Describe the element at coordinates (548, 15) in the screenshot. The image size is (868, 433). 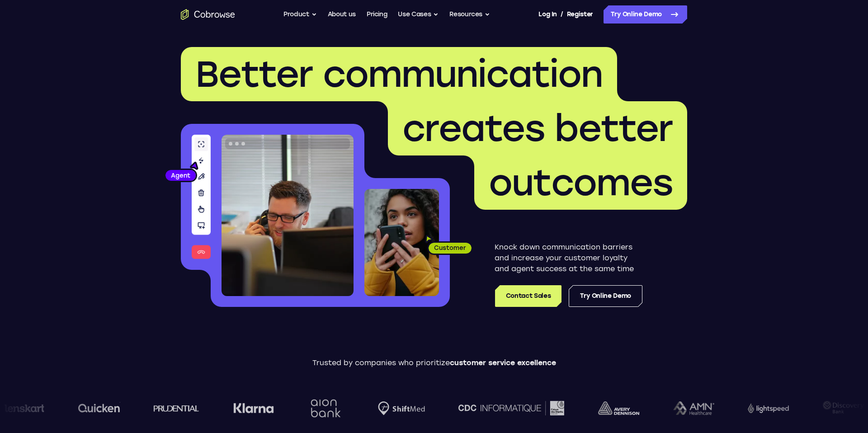
I see `a: Log In` at that location.